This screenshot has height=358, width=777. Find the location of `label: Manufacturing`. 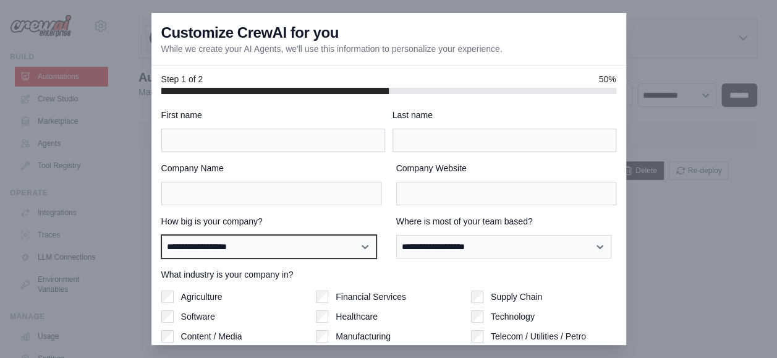

label: Manufacturing is located at coordinates (363, 336).